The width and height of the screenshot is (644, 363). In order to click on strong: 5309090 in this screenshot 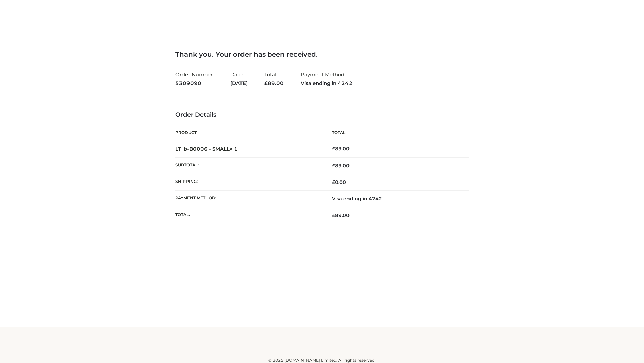, I will do `click(195, 84)`.